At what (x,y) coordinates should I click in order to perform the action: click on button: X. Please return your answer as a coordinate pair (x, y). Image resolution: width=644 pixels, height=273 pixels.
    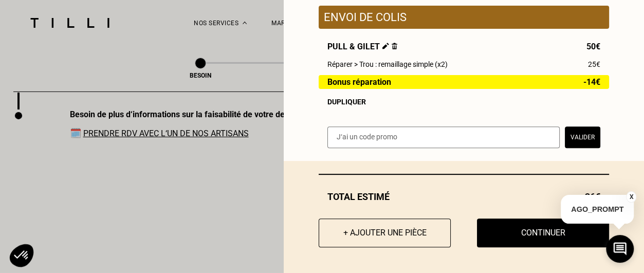
    Looking at the image, I should click on (631, 197).